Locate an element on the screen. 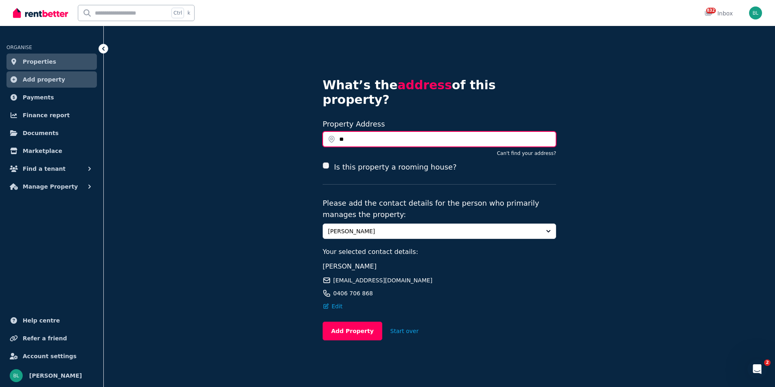  span: Manage Property is located at coordinates (50, 187).